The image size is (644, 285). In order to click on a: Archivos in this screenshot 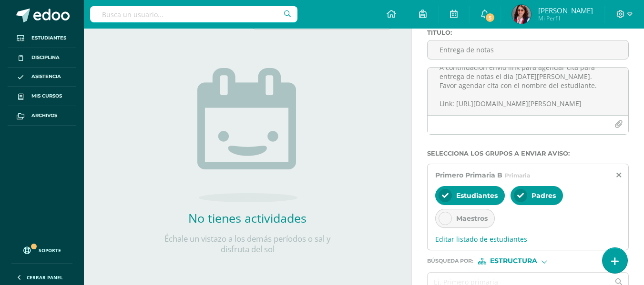, I will do `click(42, 116)`.